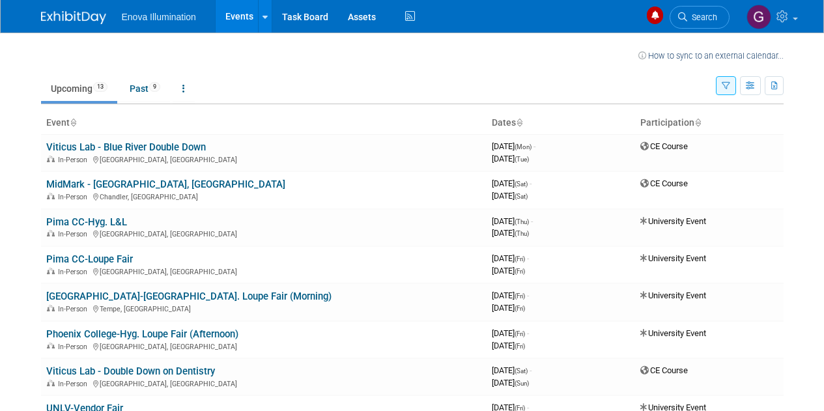  What do you see at coordinates (126, 147) in the screenshot?
I see `a: Viticus Lab - Blue River Double Down` at bounding box center [126, 147].